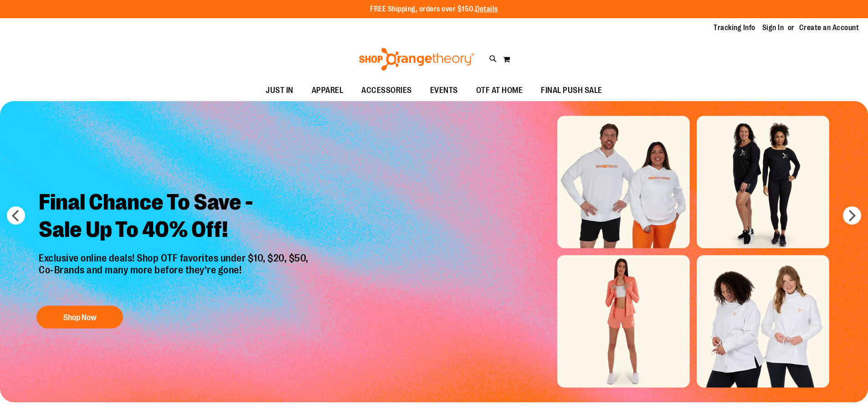  Describe the element at coordinates (829, 28) in the screenshot. I see `a: Create an Account` at that location.